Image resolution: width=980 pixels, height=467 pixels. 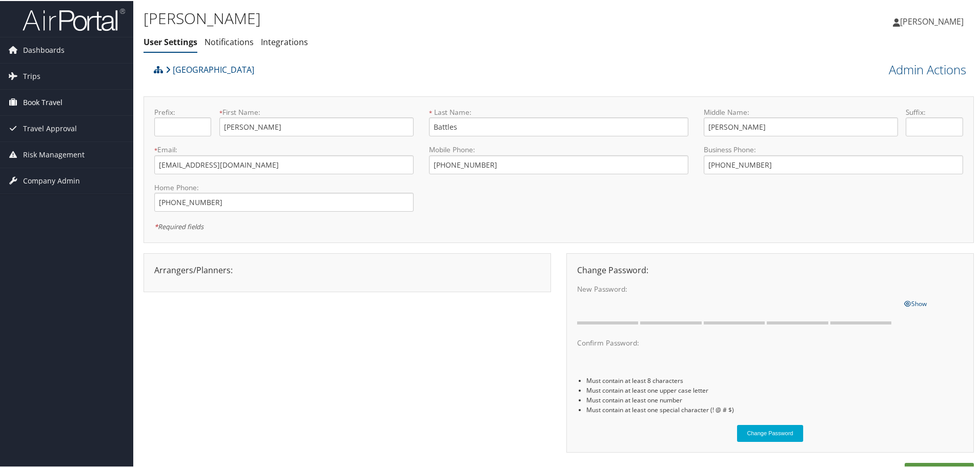 I want to click on div: Change Password:, so click(x=770, y=269).